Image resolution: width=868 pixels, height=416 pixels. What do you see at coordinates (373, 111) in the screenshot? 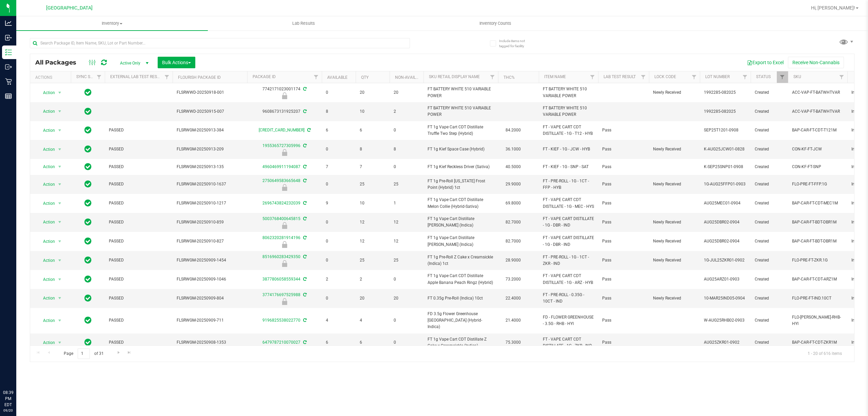
I see `span: 10` at bounding box center [373, 111].